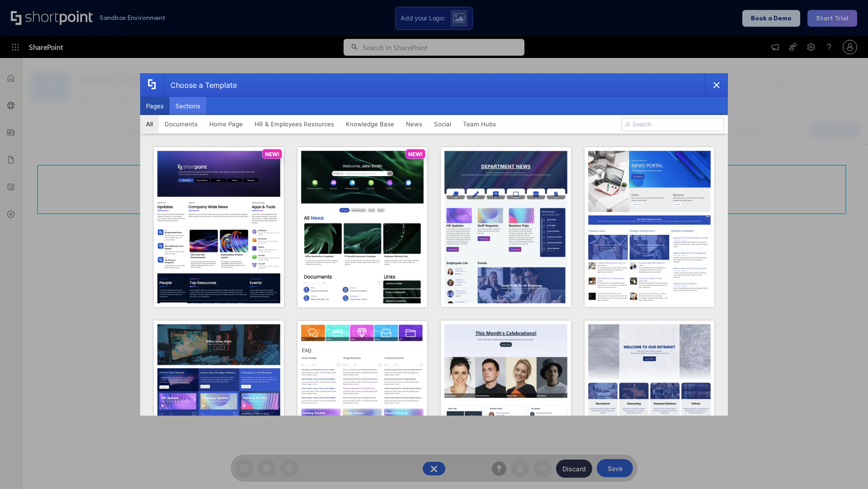  What do you see at coordinates (226, 124) in the screenshot?
I see `button: Home Page` at bounding box center [226, 124].